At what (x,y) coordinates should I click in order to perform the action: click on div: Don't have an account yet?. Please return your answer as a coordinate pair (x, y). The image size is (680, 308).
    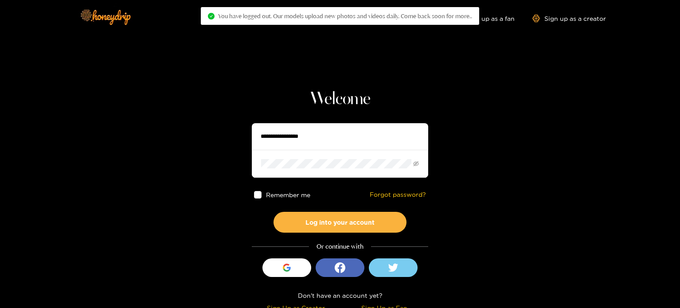
    Looking at the image, I should click on (340, 295).